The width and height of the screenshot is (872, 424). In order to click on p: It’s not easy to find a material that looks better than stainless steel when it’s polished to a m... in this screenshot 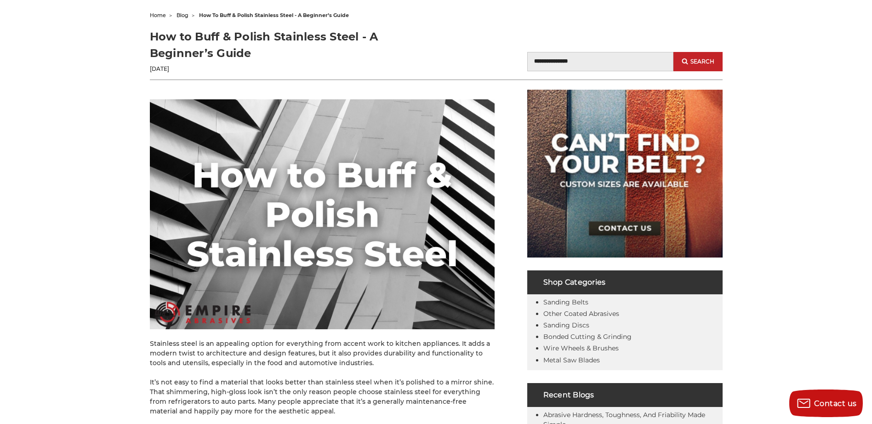, I will do `click(322, 397)`.